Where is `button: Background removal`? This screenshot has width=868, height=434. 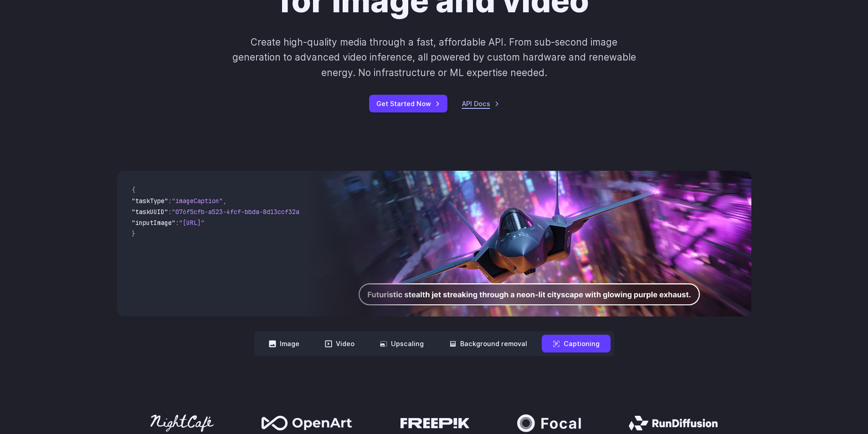
button: Background removal is located at coordinates (488, 344).